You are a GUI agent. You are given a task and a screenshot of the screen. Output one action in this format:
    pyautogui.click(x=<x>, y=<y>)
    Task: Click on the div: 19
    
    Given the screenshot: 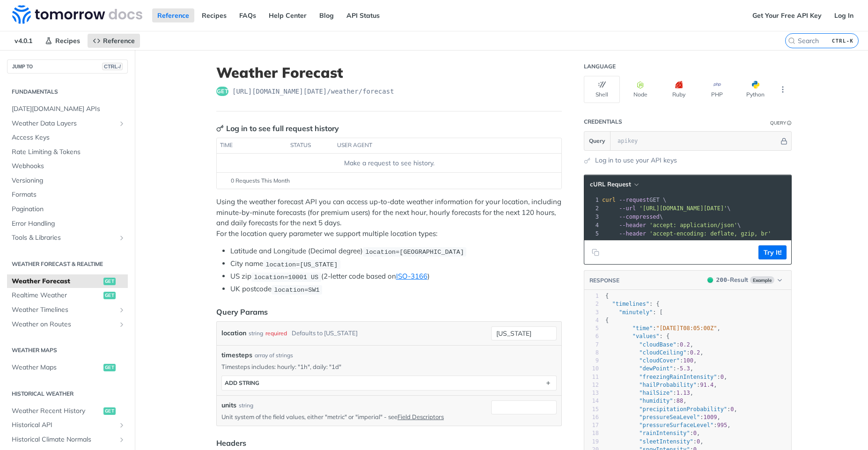 What is the action you would take?
    pyautogui.click(x=591, y=442)
    